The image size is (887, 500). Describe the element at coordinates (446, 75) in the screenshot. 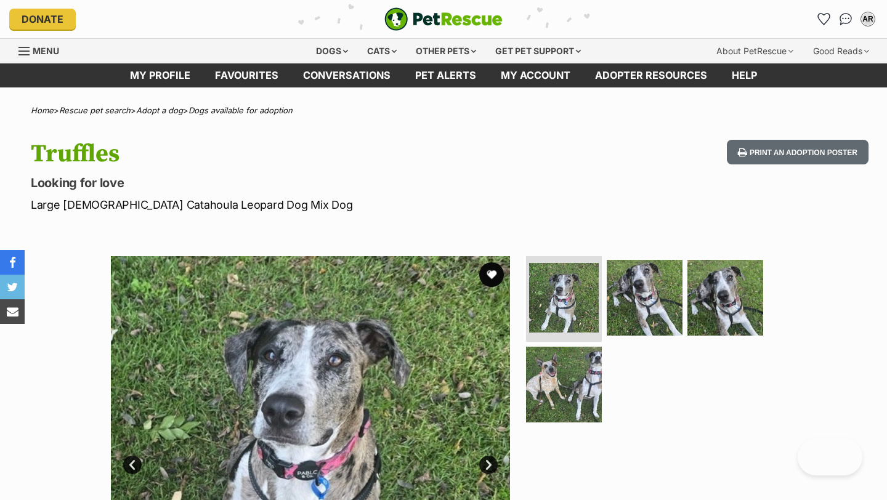

I see `a: Pet alerts` at that location.